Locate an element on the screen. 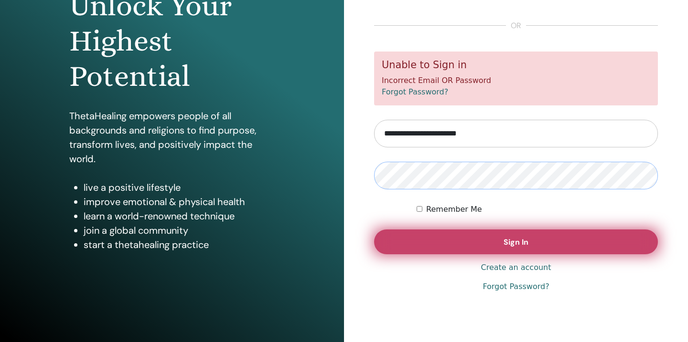  h5: Unable to Sign in is located at coordinates (516, 65).